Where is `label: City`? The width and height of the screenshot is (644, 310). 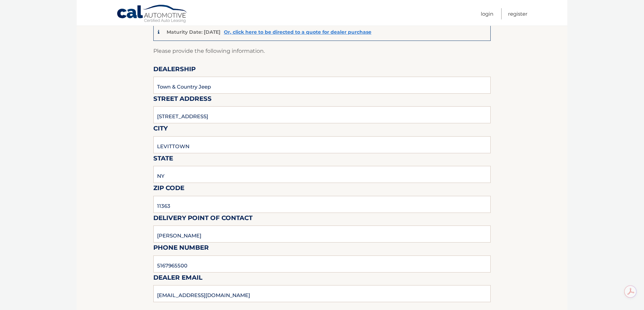 label: City is located at coordinates (161, 129).